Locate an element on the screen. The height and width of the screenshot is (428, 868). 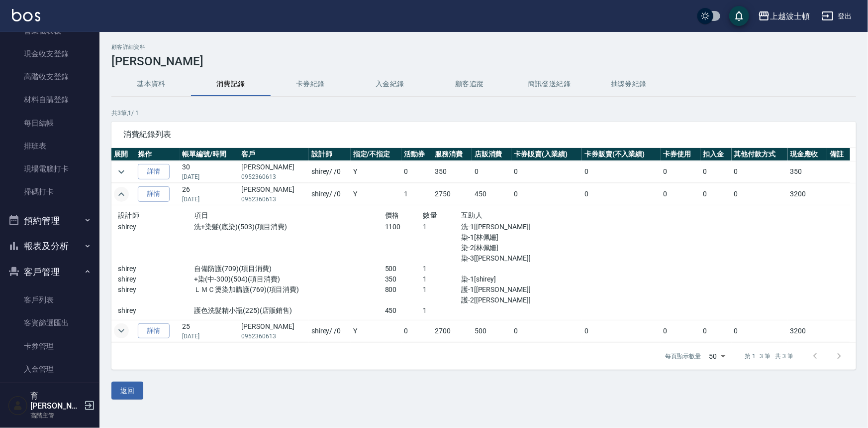
span: 數量 is located at coordinates (430, 215).